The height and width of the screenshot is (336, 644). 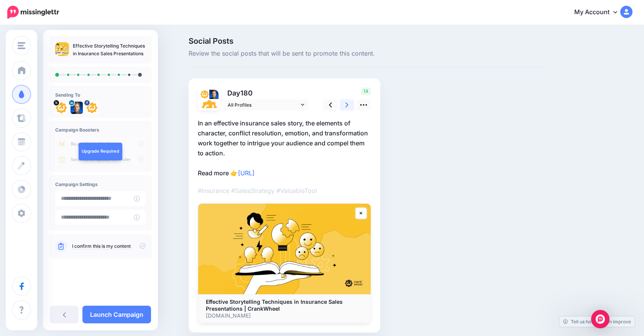 I want to click on img: menu.png, so click(x=22, y=45).